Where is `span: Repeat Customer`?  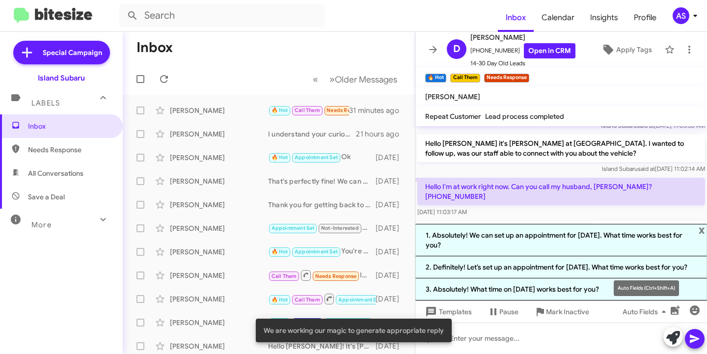 span: Repeat Customer is located at coordinates (453, 116).